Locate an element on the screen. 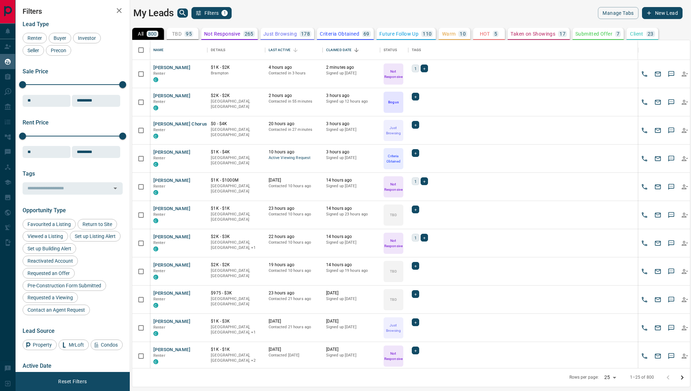  button: Manage Tabs is located at coordinates (618, 13).